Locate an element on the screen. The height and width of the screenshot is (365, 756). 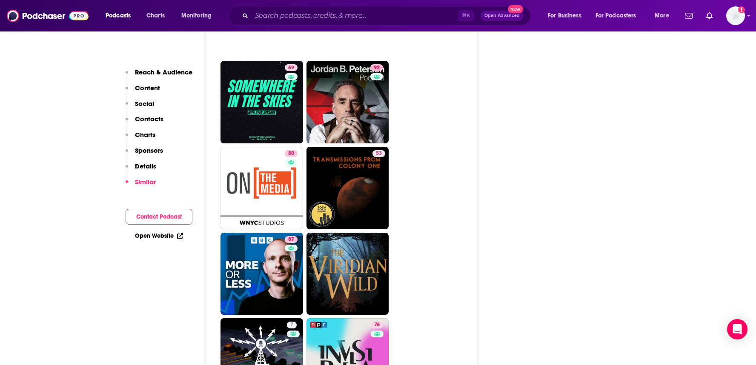
input: Search podcasts, credits, & more... is located at coordinates (354, 16).